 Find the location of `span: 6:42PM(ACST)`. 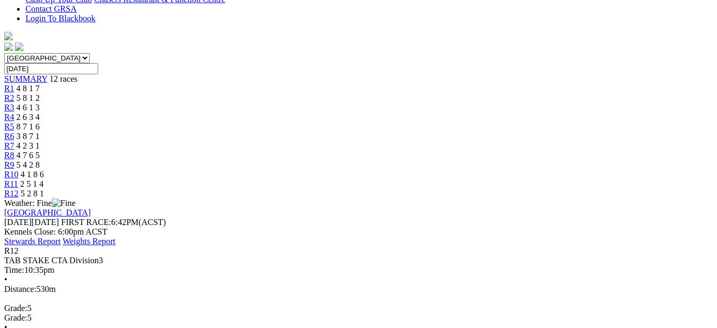

span: 6:42PM(ACST) is located at coordinates (114, 222).